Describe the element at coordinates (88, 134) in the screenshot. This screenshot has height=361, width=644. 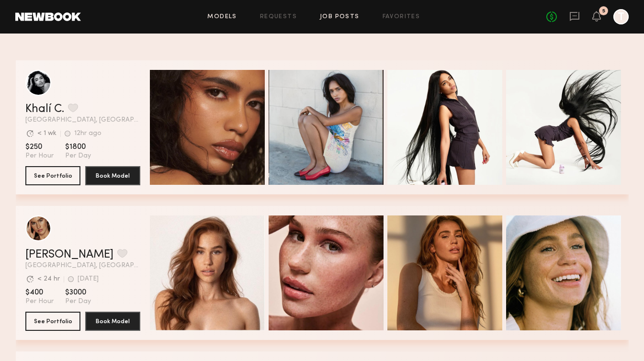
I see `div: 12hr ago` at that location.